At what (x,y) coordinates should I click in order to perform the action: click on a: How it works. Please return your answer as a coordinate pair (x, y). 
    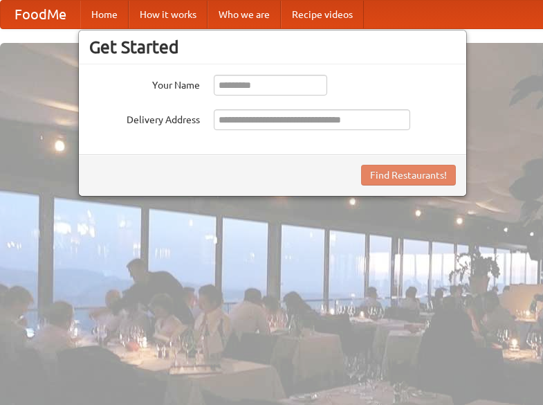
    Looking at the image, I should click on (168, 15).